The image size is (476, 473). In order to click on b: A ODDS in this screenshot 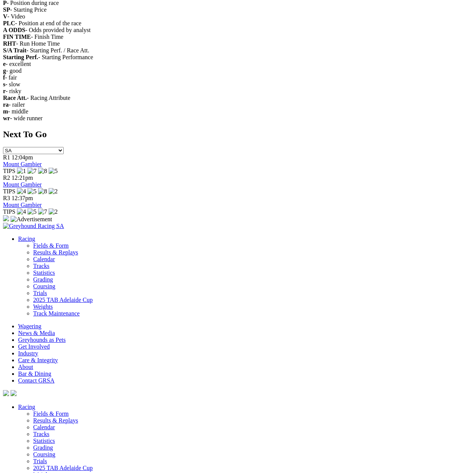, I will do `click(14, 30)`.